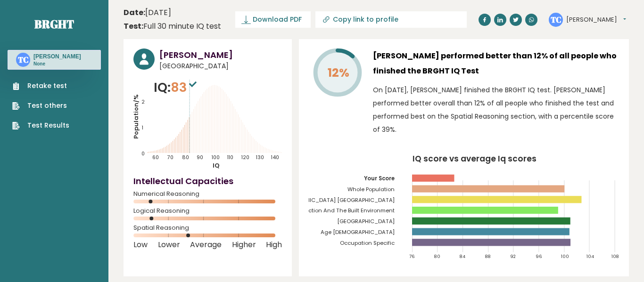 Image resolution: width=644 pixels, height=282 pixels. What do you see at coordinates (273, 19) in the screenshot?
I see `a: Download PDF` at bounding box center [273, 19].